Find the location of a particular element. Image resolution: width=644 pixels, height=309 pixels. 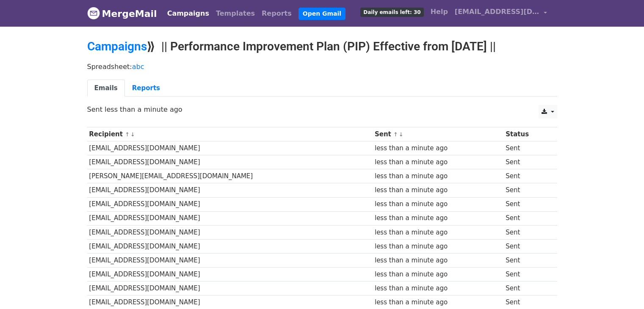

th: Recipient is located at coordinates (230, 134).